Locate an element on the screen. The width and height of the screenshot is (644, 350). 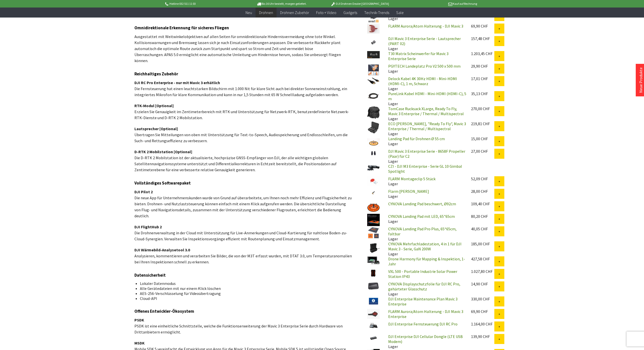
div: 17,01 CHF is located at coordinates (482, 78).